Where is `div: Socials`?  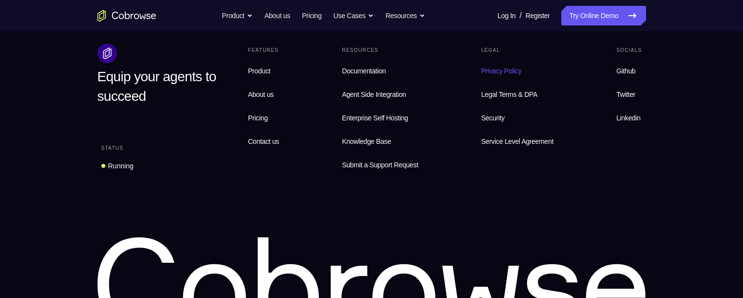
div: Socials is located at coordinates (629, 50).